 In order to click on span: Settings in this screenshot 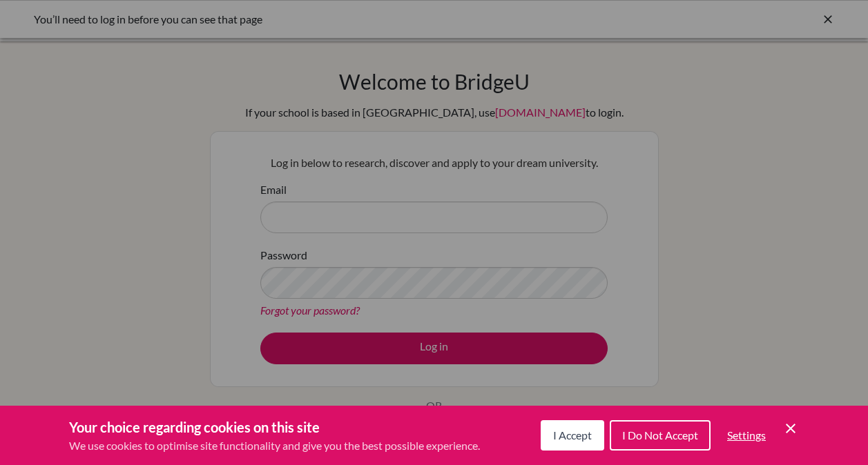, I will do `click(746, 435)`.